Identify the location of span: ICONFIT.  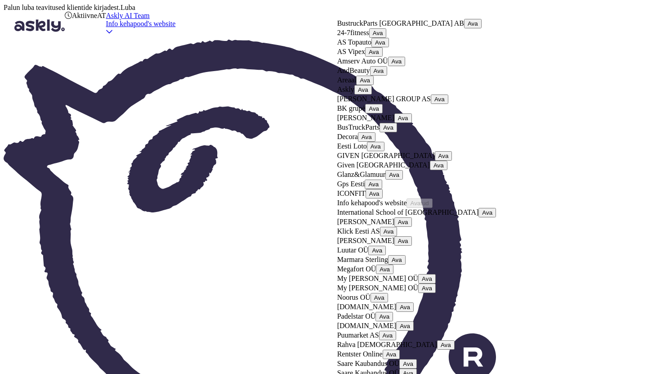
(351, 193).